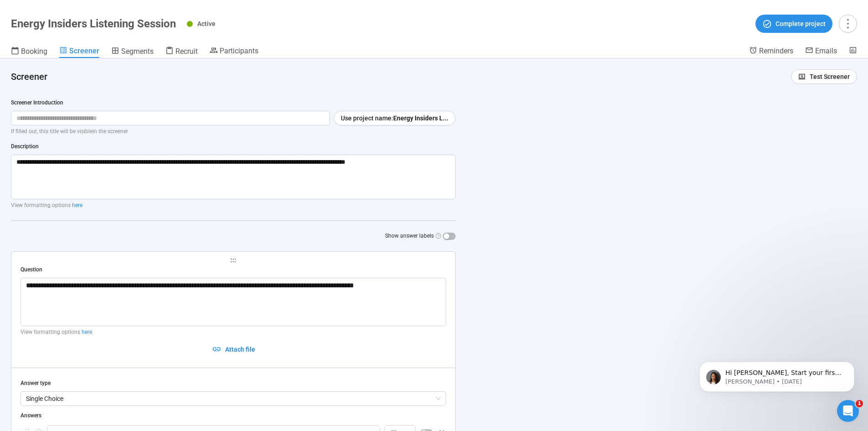 This screenshot has width=868, height=431. I want to click on div: Question, so click(233, 270).